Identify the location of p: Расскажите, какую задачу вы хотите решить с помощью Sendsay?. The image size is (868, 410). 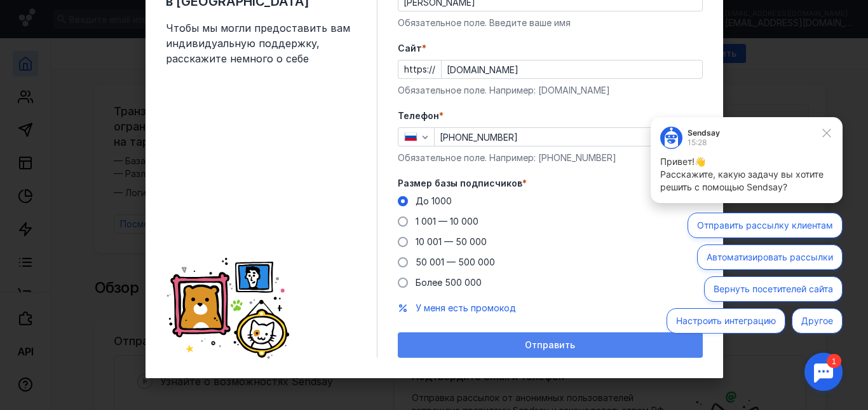
(109, 71).